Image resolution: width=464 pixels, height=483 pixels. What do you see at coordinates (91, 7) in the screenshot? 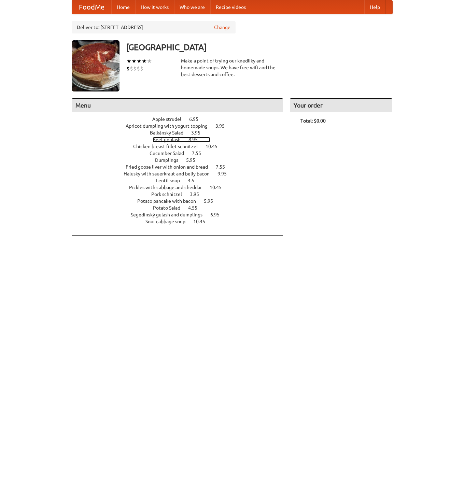
I see `a: FoodMe` at bounding box center [91, 7].